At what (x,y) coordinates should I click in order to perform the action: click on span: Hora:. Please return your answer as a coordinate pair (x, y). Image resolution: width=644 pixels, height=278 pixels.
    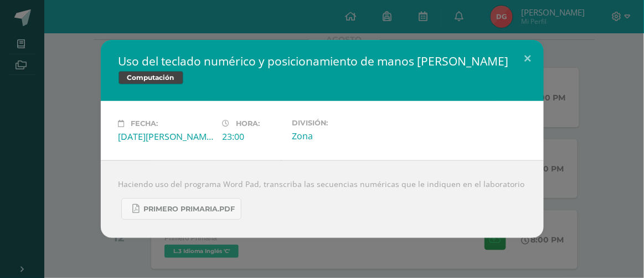
    Looking at the image, I should click on (248, 123).